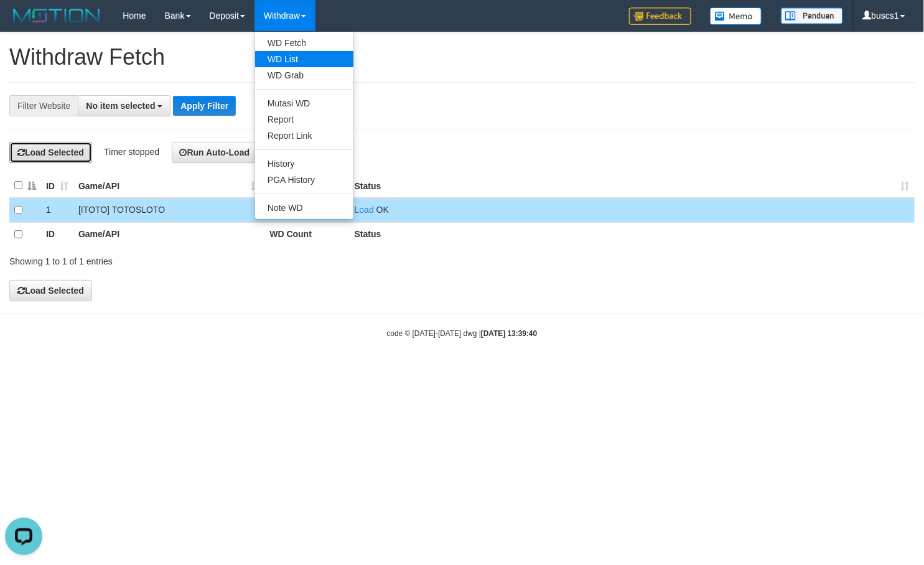 The height and width of the screenshot is (565, 924). I want to click on a: Report Link, so click(304, 135).